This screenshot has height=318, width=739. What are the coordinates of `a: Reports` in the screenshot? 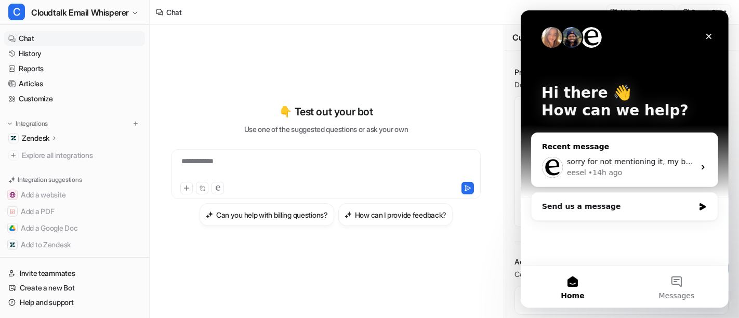 It's located at (74, 69).